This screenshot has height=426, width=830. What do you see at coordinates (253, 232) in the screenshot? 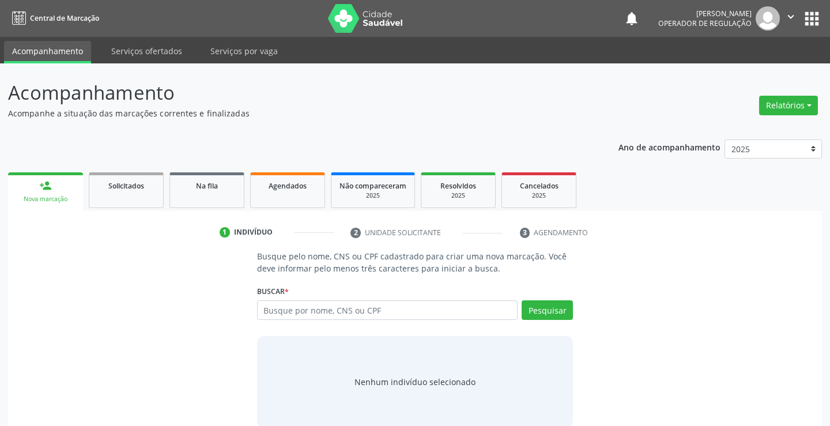
I see `div: Indivíduo` at bounding box center [253, 232].